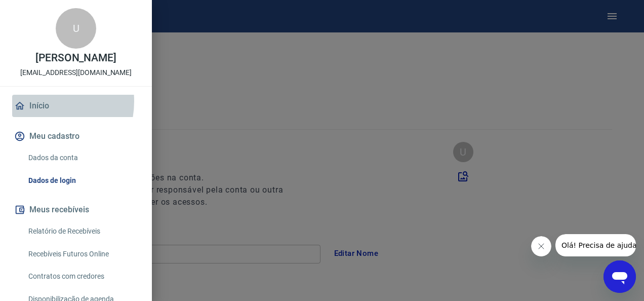  I want to click on a: Dados da conta, so click(82, 158).